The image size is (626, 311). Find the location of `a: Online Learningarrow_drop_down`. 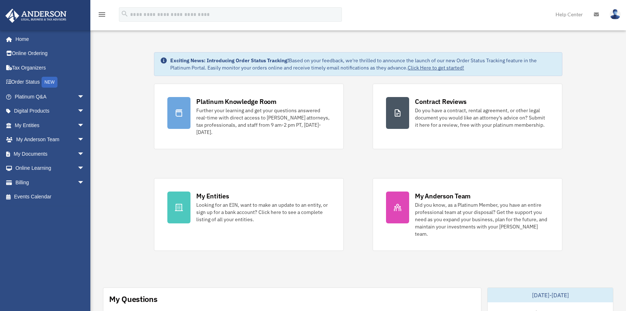

a: Online Learningarrow_drop_down is located at coordinates (50, 168).